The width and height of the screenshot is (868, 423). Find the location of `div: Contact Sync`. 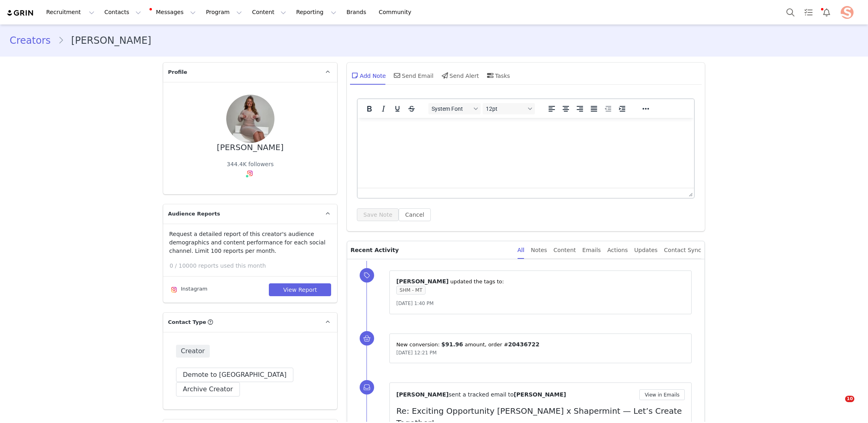

div: Contact Sync is located at coordinates (682, 250).